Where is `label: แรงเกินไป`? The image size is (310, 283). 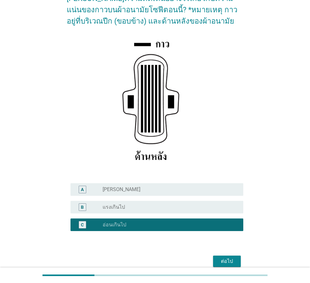 label: แรงเกินไป is located at coordinates (114, 207).